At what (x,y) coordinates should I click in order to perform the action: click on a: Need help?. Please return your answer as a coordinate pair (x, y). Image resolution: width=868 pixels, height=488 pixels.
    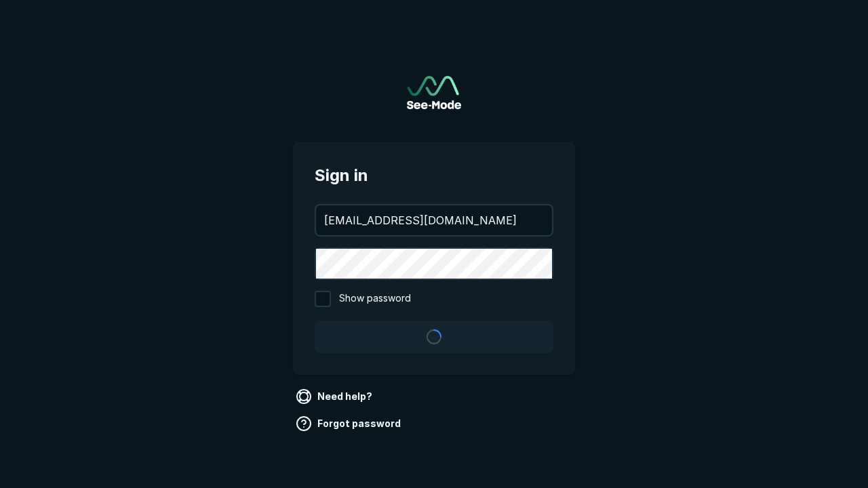
    Looking at the image, I should click on (335, 396).